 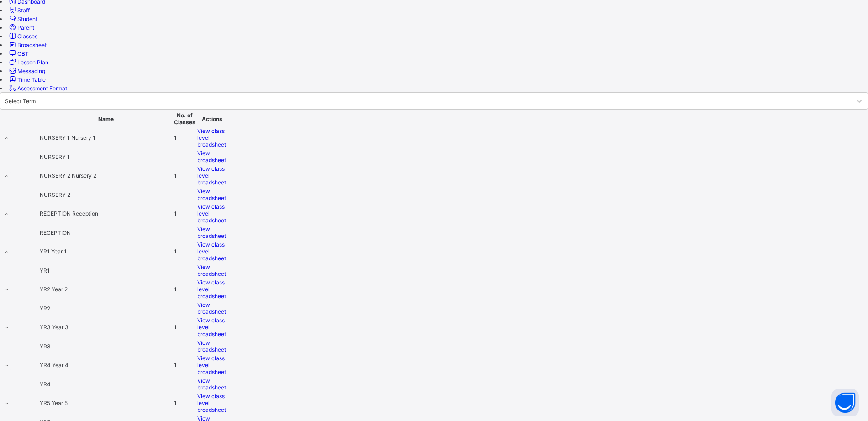 I want to click on span: Year 1, so click(x=59, y=251).